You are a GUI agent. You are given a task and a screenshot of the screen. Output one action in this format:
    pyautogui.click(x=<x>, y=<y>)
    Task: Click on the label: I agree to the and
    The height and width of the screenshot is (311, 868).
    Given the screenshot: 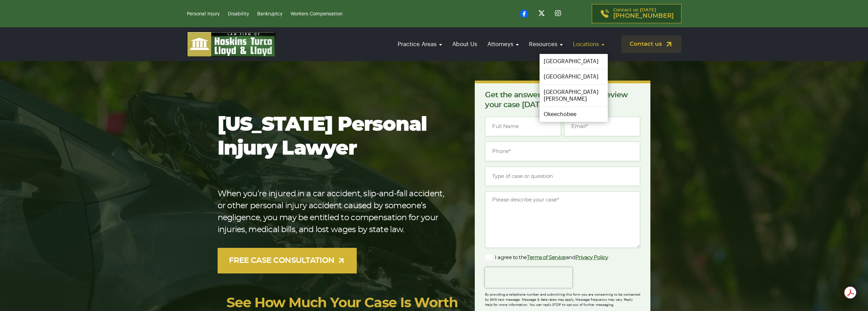 What is the action you would take?
    pyautogui.click(x=546, y=257)
    